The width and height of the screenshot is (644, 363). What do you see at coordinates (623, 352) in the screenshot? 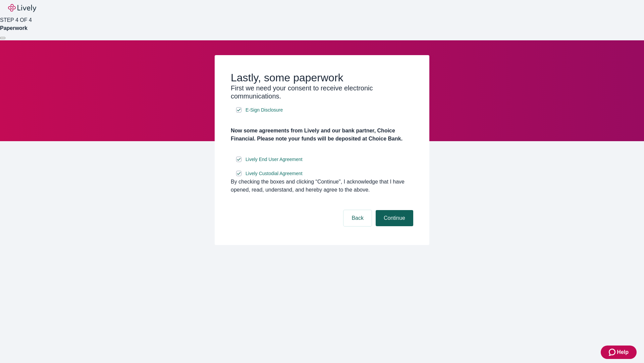
I see `span: Help` at bounding box center [623, 352].